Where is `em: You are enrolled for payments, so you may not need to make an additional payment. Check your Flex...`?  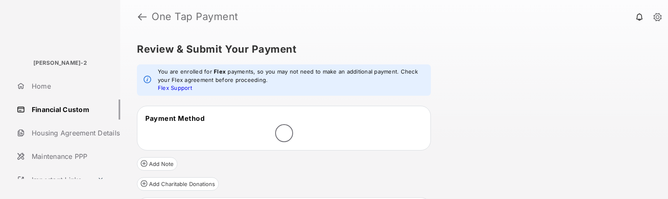
em: You are enrolled for payments, so you may not need to make an additional payment. Check your Flex... is located at coordinates (291, 80).